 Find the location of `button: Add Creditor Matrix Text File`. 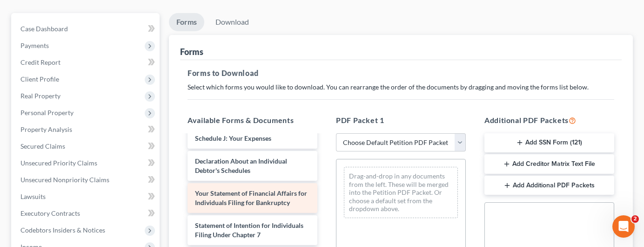

button: Add Creditor Matrix Text File is located at coordinates (549, 164).